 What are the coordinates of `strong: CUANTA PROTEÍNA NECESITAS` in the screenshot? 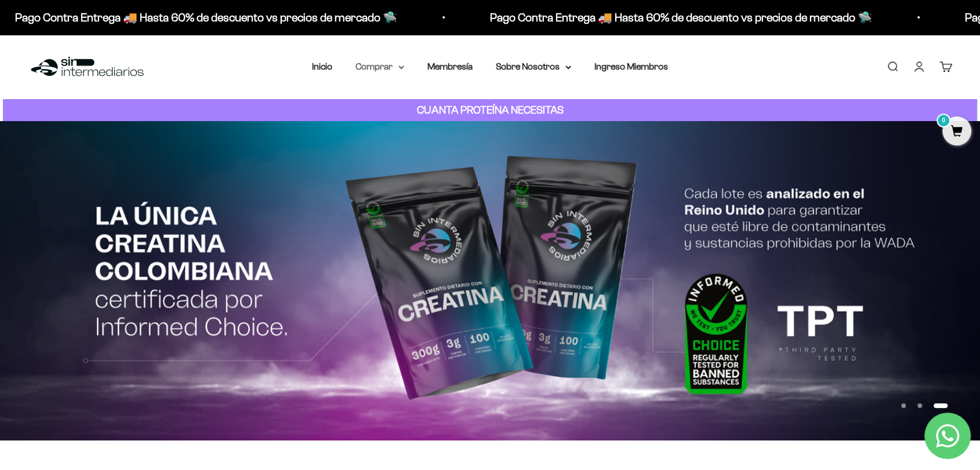 It's located at (490, 110).